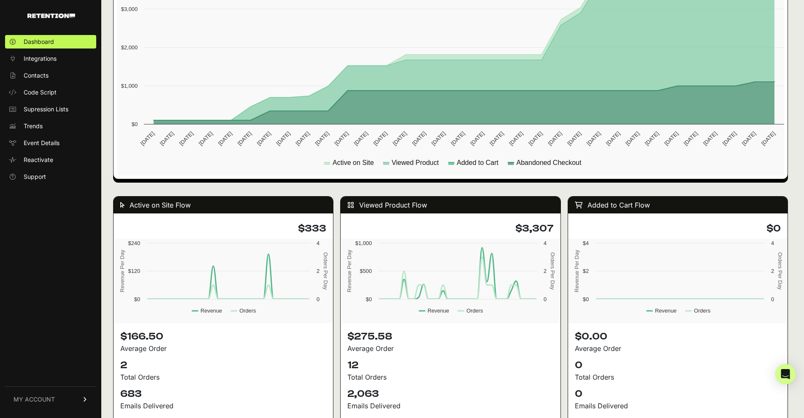 The width and height of the screenshot is (804, 418). I want to click on span: Supression Lists, so click(46, 109).